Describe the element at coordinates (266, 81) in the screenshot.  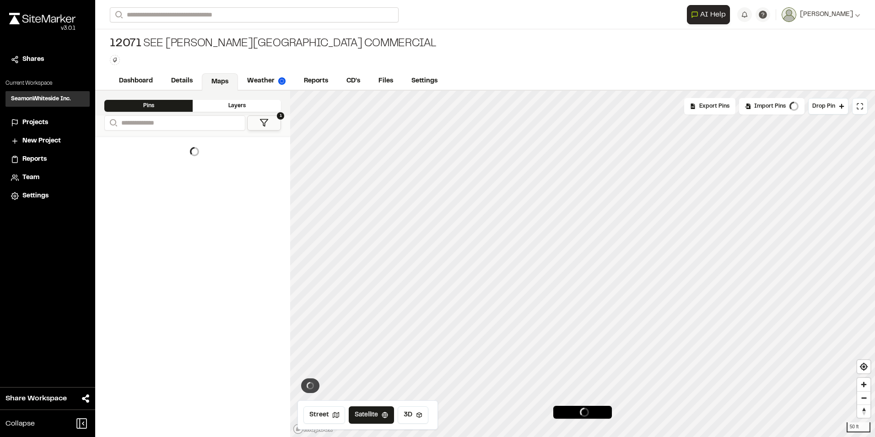
I see `a: Weather` at that location.